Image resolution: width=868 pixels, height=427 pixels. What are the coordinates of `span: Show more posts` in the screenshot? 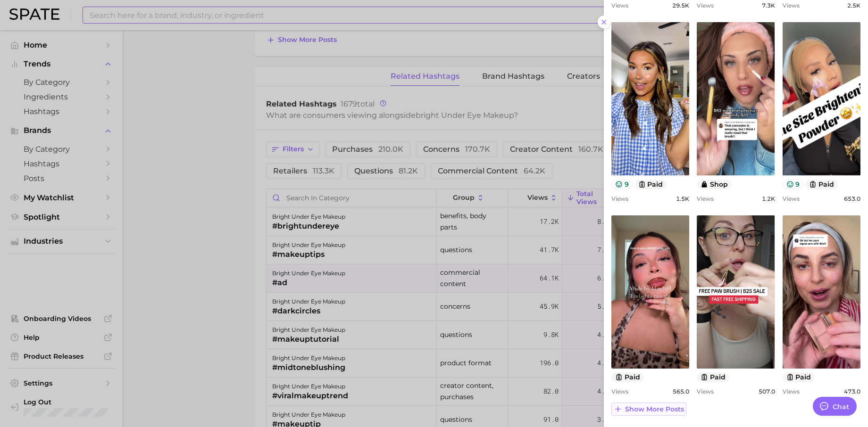 It's located at (654, 409).